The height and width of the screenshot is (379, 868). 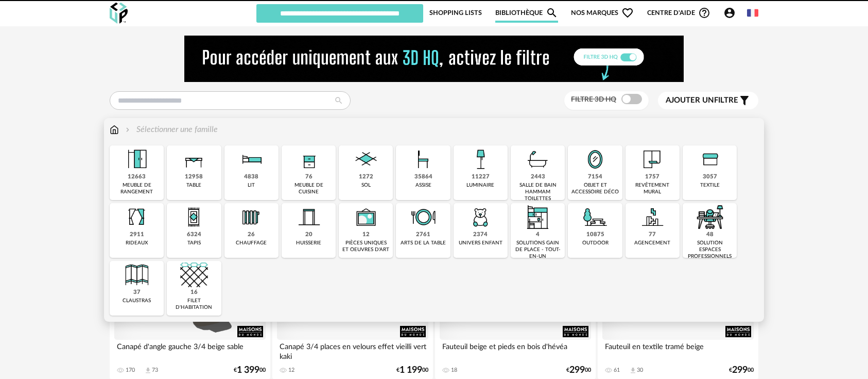 I want to click on span: 299, so click(x=577, y=370).